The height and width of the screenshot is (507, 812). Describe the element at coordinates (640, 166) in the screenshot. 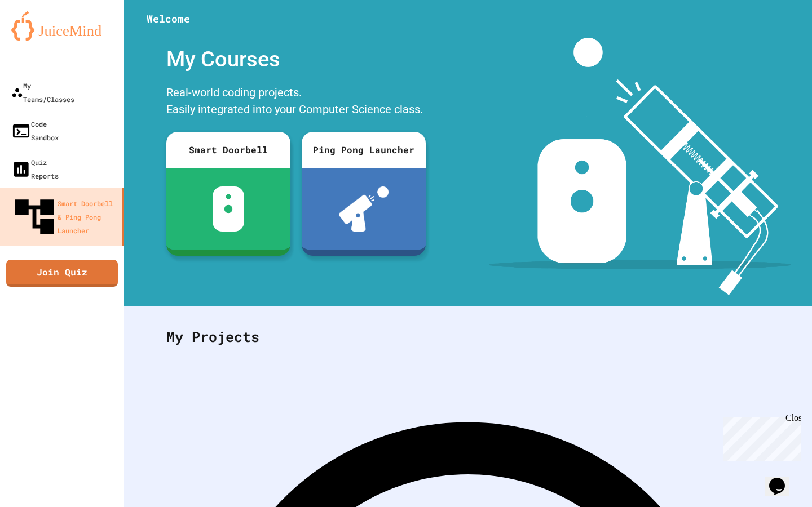

I see `img: banner-image-my-projects.png` at that location.